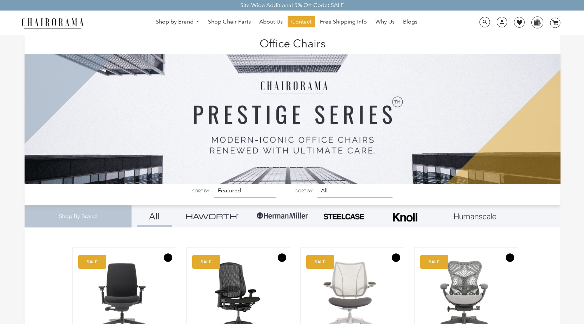 The height and width of the screenshot is (324, 584). What do you see at coordinates (212, 216) in the screenshot?
I see `img: Group_4be16a4b-c81a-4a6e-a540-764d0a8faf6e.png` at bounding box center [212, 216].